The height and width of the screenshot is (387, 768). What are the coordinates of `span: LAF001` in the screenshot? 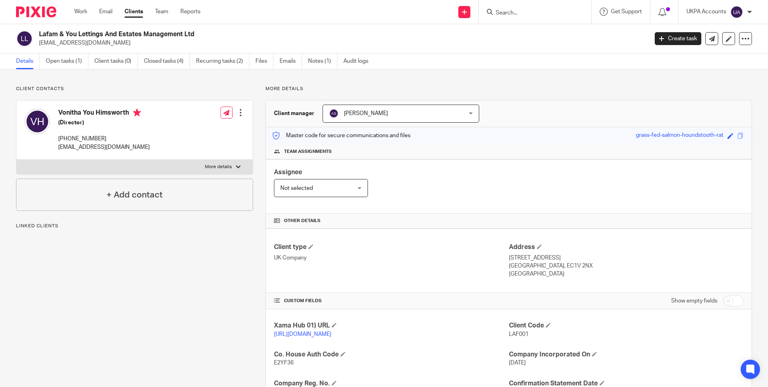 It's located at (519, 334).